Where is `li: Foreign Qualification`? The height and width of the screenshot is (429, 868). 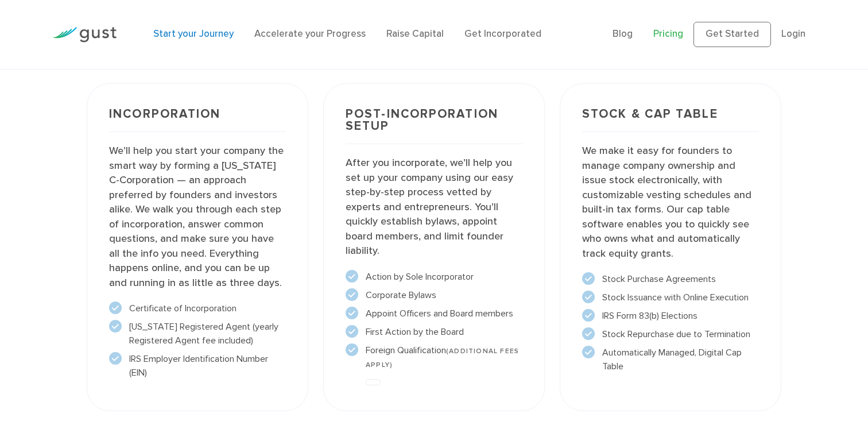
li: Foreign Qualification is located at coordinates (434, 357).